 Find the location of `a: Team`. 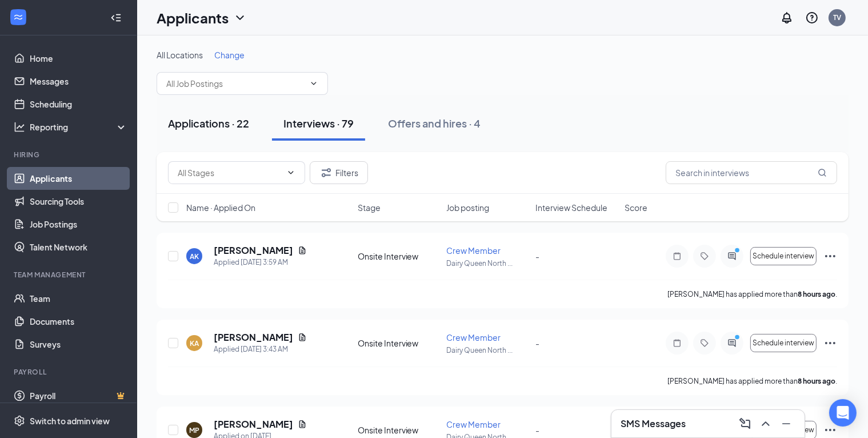

a: Team is located at coordinates (79, 299).